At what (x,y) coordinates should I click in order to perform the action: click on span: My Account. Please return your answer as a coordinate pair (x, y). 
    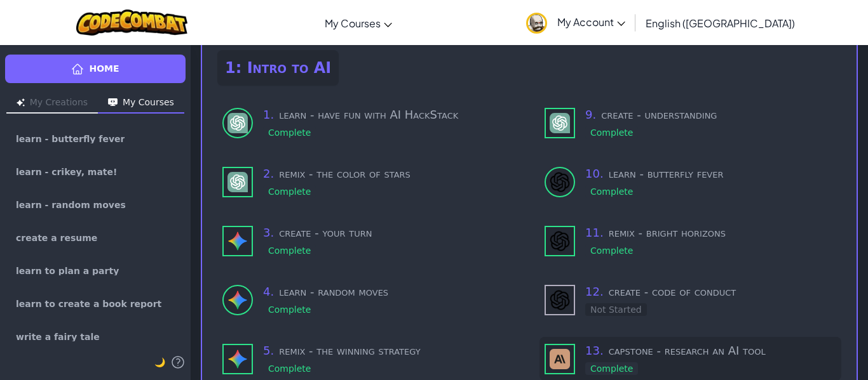
    Looking at the image, I should click on (591, 21).